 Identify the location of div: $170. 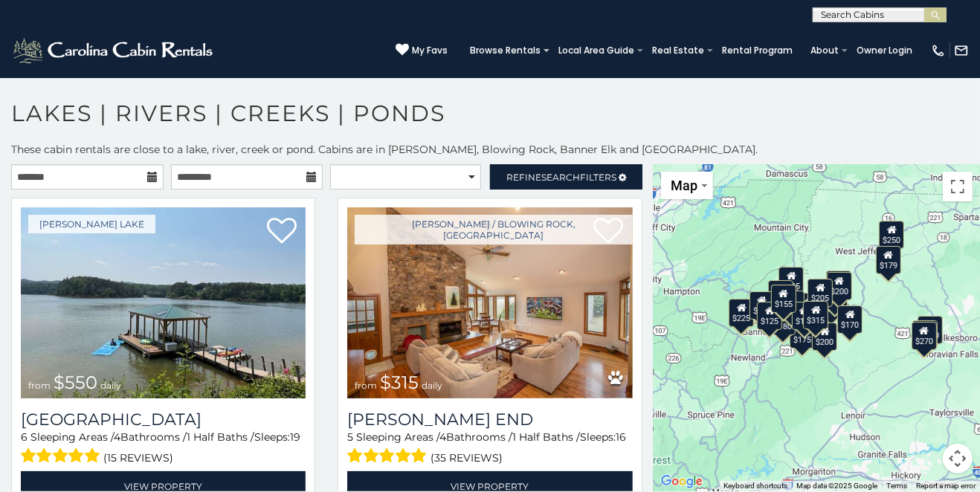
(851, 319).